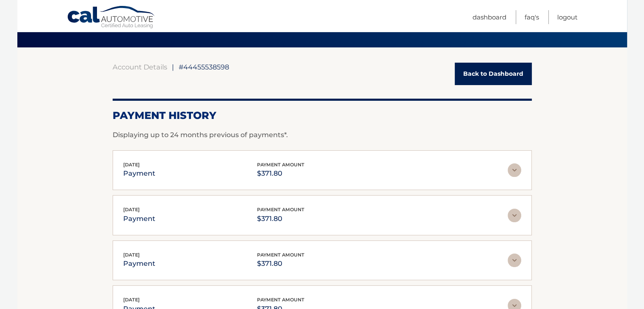 The image size is (644, 309). Describe the element at coordinates (111, 18) in the screenshot. I see `a: Cal Automotive` at that location.